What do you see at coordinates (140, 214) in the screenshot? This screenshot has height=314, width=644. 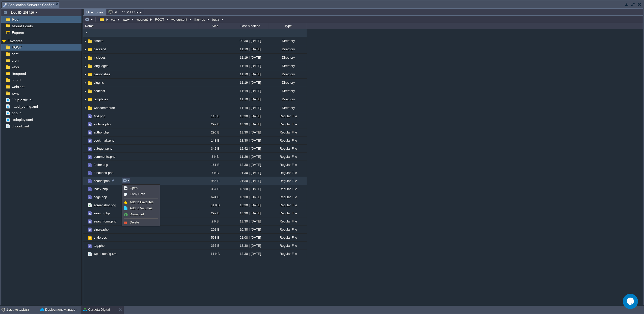 I see `a: Download` at bounding box center [140, 214].